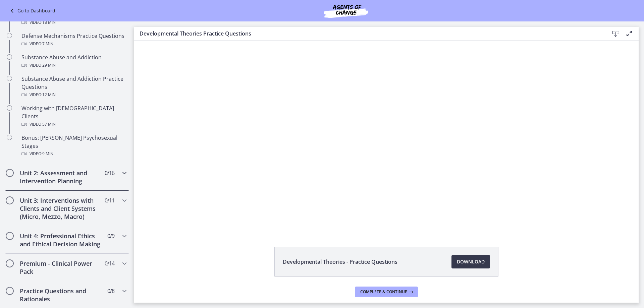 This screenshot has width=644, height=308. I want to click on a: Download, so click(471, 262).